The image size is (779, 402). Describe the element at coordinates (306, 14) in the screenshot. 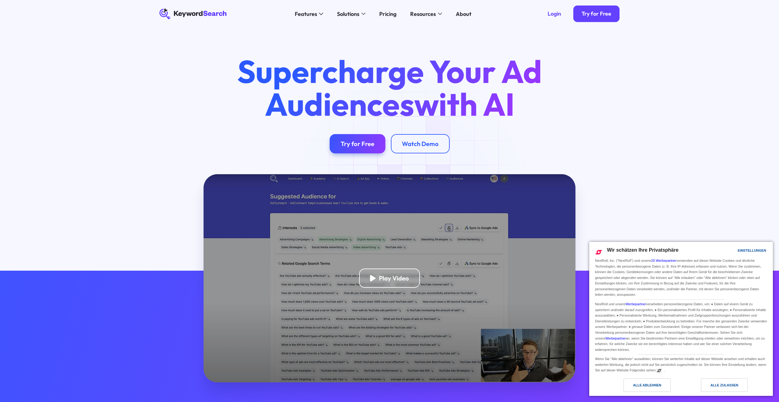

I see `div: Features` at that location.